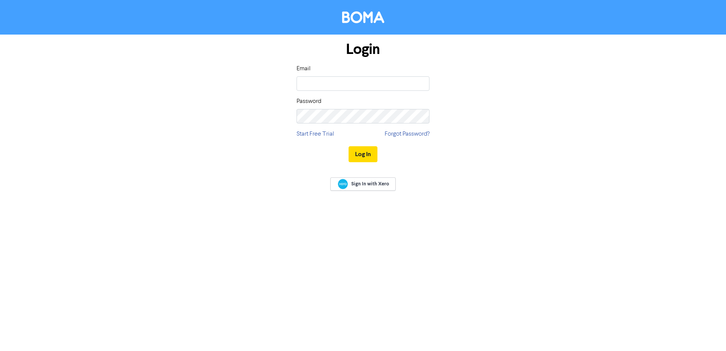  I want to click on a: Sign In with Xero, so click(363, 184).